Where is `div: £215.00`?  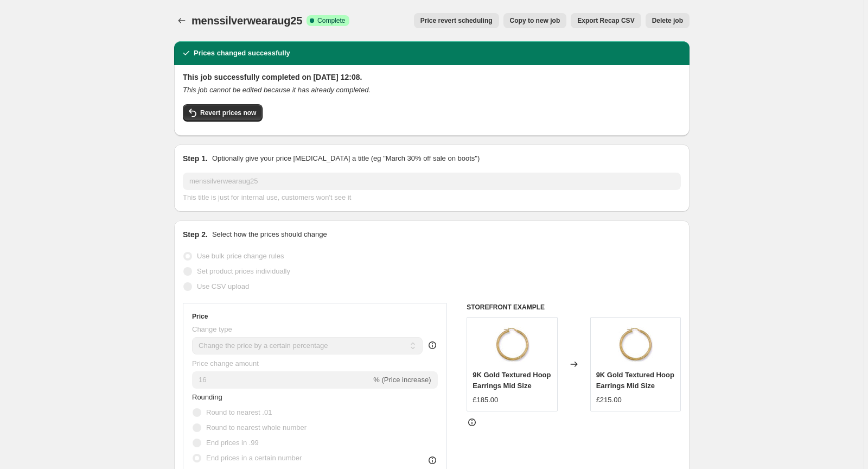 div: £215.00 is located at coordinates (609, 400).